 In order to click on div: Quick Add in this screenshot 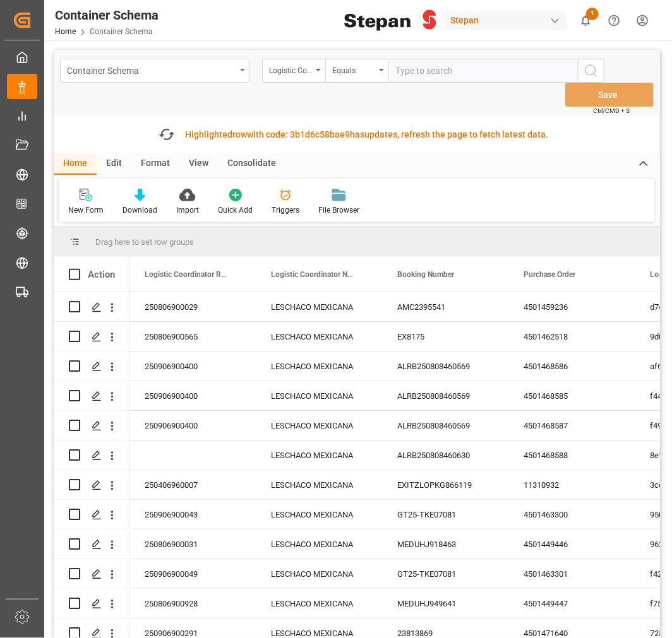, I will do `click(235, 210)`.